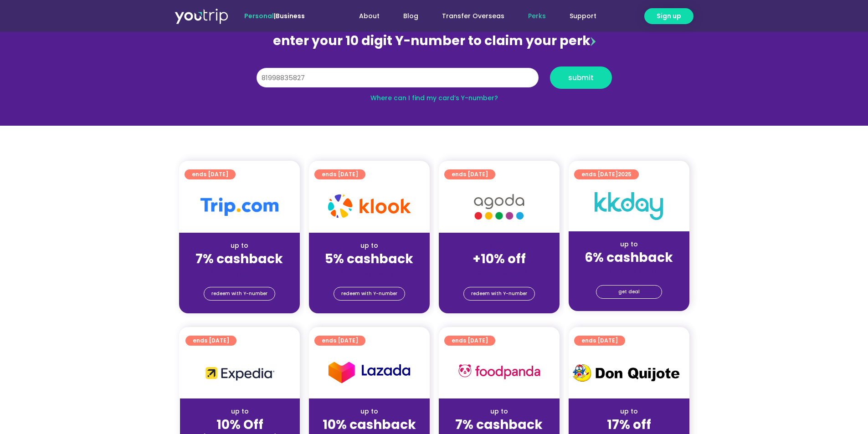  What do you see at coordinates (669, 16) in the screenshot?
I see `a: Sign up` at bounding box center [669, 16].